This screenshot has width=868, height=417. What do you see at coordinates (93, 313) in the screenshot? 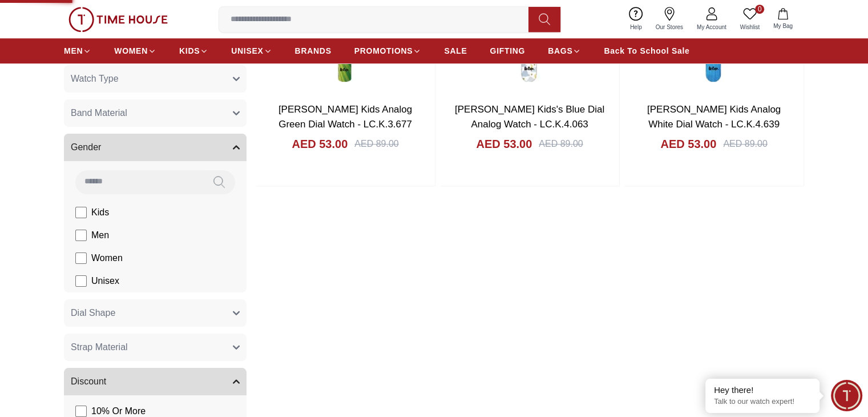
I see `span: Dial Shape` at bounding box center [93, 313].